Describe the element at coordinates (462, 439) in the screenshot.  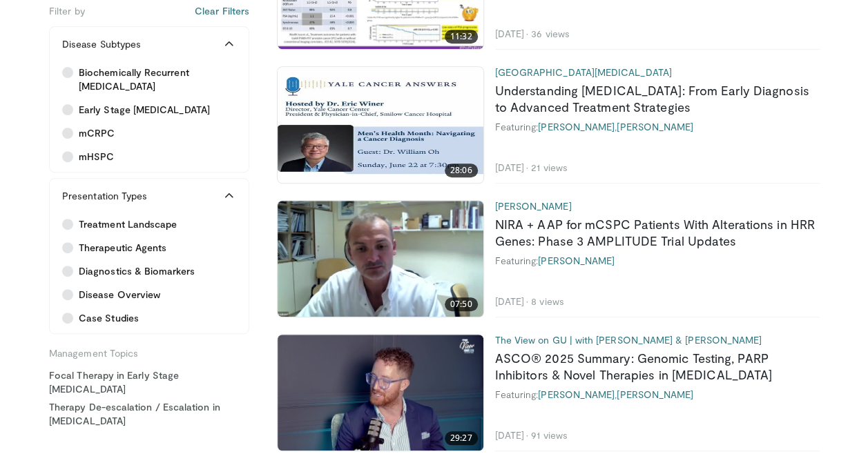
I see `span: 29:27` at that location.